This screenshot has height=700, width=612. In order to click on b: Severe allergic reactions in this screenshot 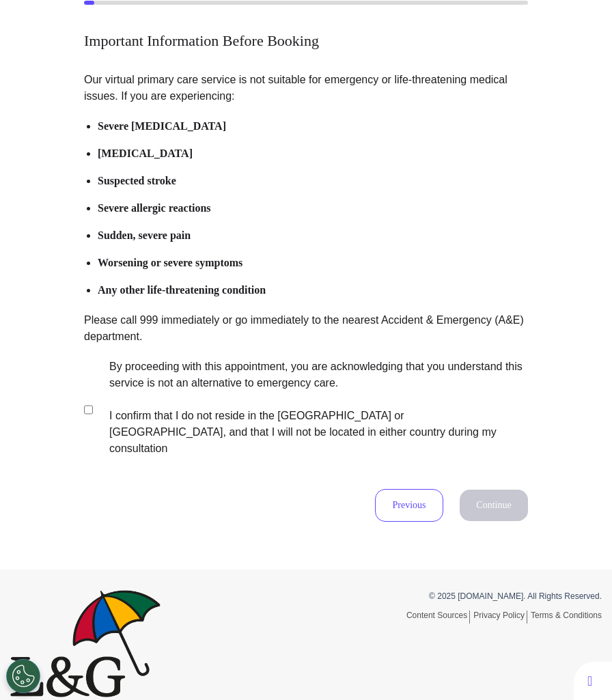, I will do `click(155, 208)`.